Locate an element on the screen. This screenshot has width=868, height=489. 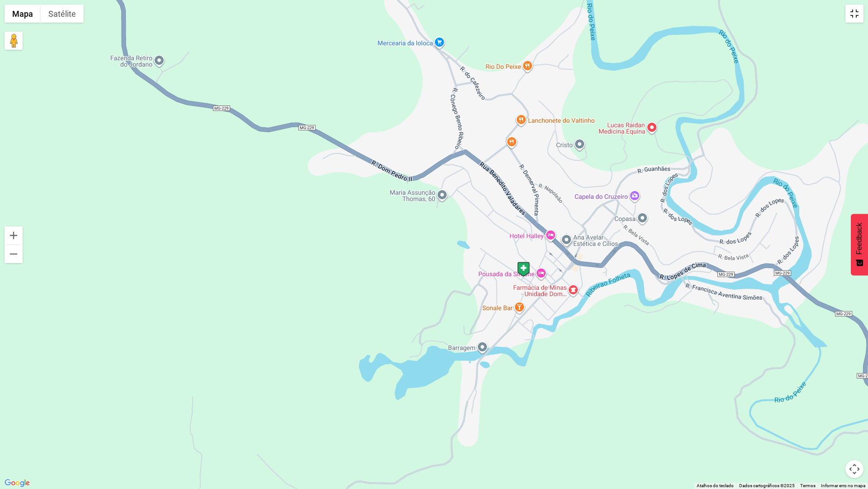
a: Informar erro no mapa is located at coordinates (843, 485).